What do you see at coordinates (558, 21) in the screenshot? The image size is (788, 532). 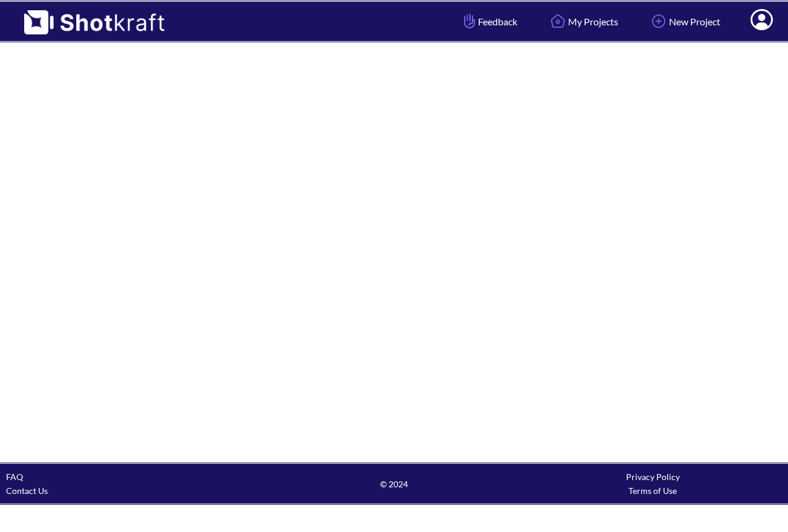 I see `img: Home Icon` at bounding box center [558, 21].